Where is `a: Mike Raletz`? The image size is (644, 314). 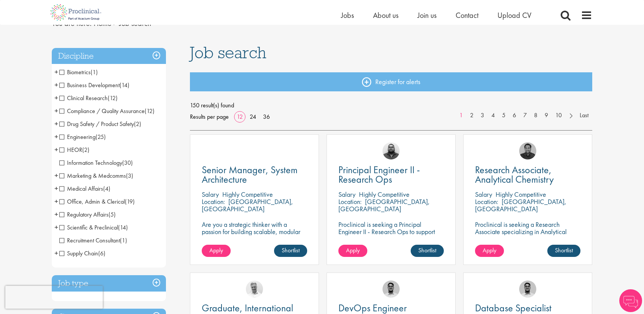 a: Mike Raletz is located at coordinates (528, 151).